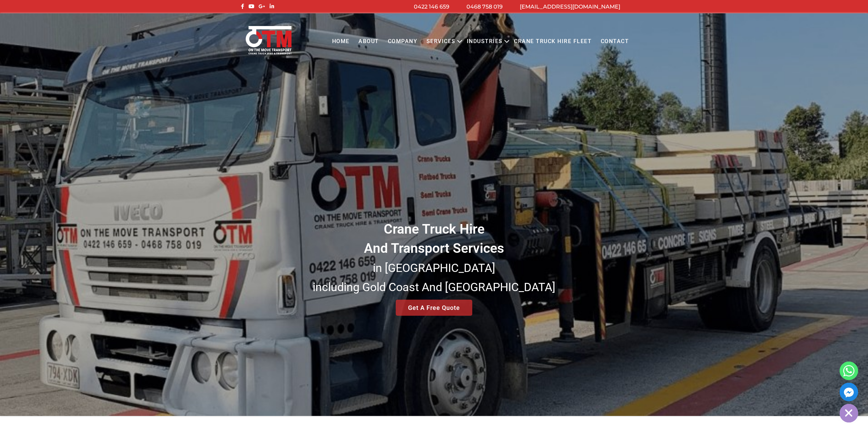 Image resolution: width=868 pixels, height=431 pixels. Describe the element at coordinates (614, 41) in the screenshot. I see `a: Contact` at that location.